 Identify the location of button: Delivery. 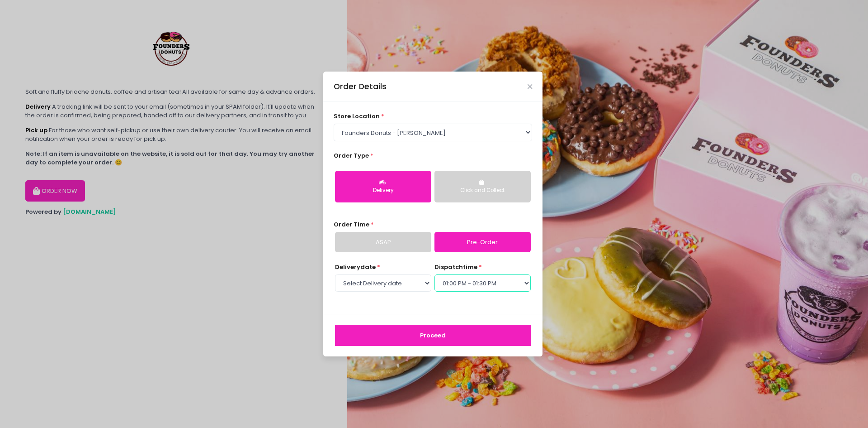
(383, 187).